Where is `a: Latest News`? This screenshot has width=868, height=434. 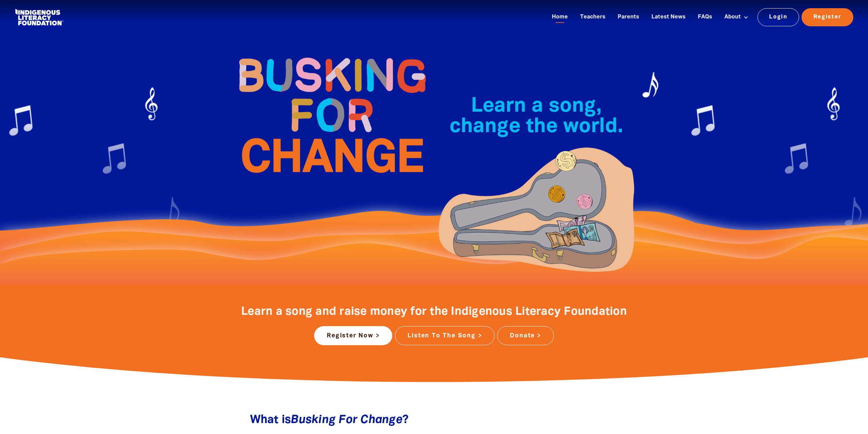 a: Latest News is located at coordinates (669, 17).